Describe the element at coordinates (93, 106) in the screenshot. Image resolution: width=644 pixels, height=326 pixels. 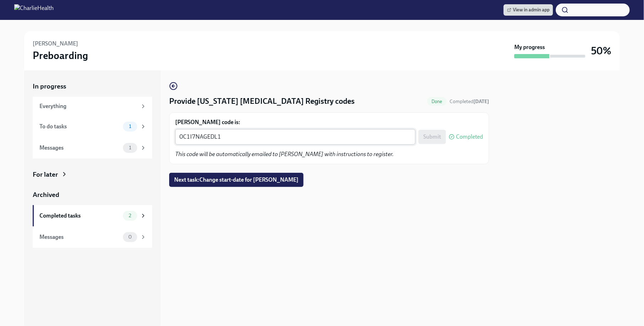
I see `a: Everything` at that location.